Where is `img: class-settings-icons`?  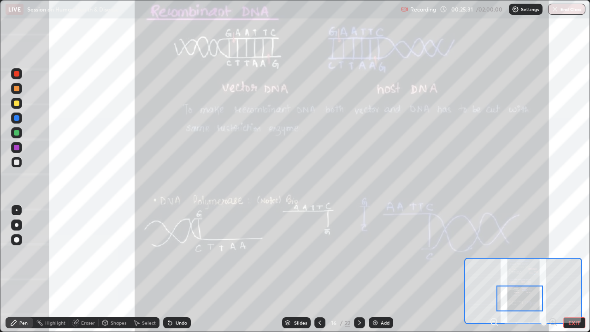
img: class-settings-icons is located at coordinates (516, 9).